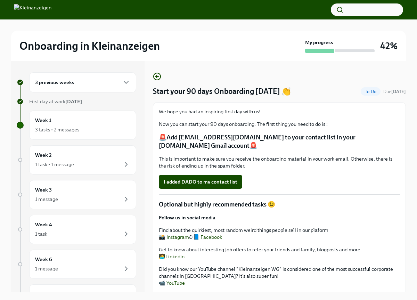 This screenshot has height=300, width=417. I want to click on a: Week 41 task, so click(77, 230).